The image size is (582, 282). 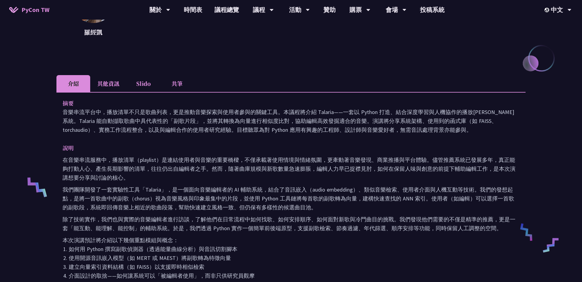 I want to click on li: 介面設計的取捨——如何讓系統可以「被編輯者使用」，而非只供研究員觀摩, so click(x=294, y=276).